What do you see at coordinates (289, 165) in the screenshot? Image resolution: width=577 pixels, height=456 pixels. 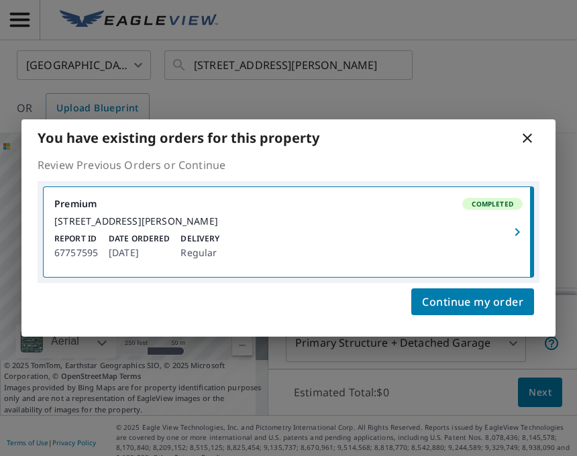 I see `p: Review Previous Orders or Continue` at bounding box center [289, 165].